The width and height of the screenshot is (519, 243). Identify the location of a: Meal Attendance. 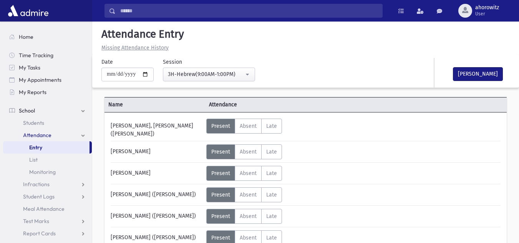
(47, 209).